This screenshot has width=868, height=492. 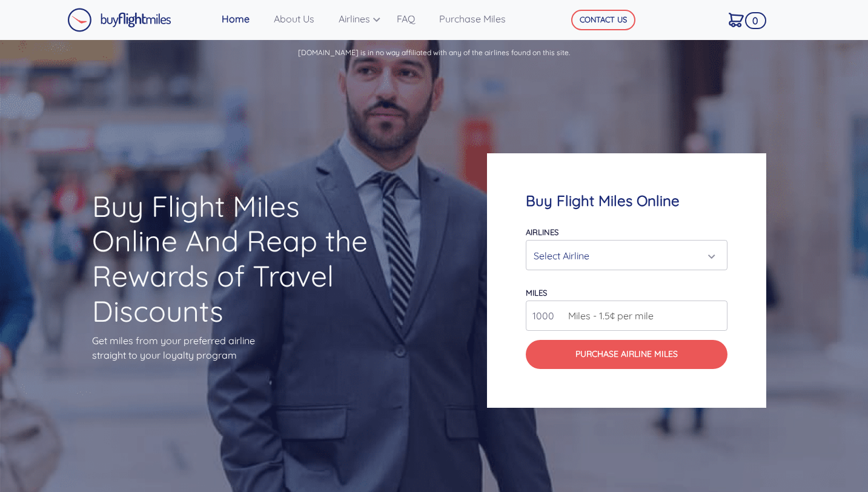 I want to click on span: Miles - 1.5¢ per mile, so click(x=608, y=315).